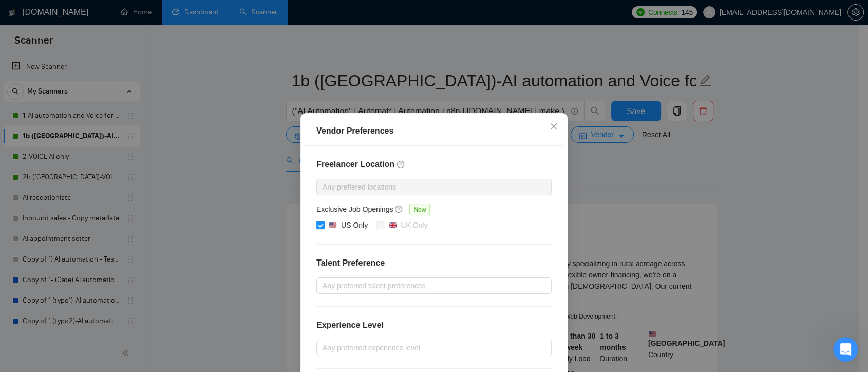  I want to click on div: US Only, so click(354, 225).